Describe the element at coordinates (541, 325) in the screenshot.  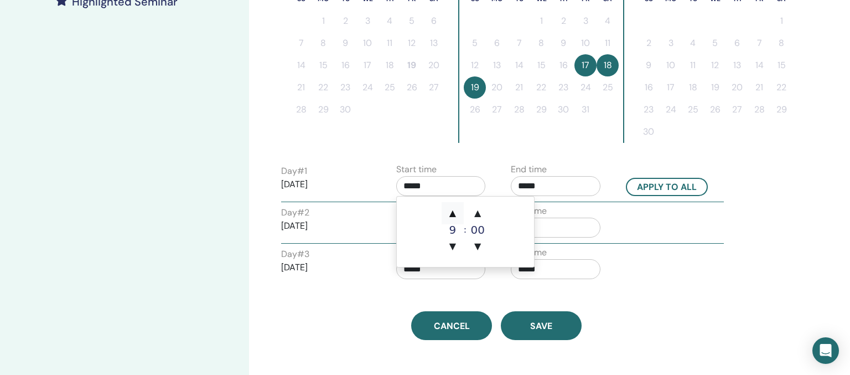
I see `button: Save` at that location.